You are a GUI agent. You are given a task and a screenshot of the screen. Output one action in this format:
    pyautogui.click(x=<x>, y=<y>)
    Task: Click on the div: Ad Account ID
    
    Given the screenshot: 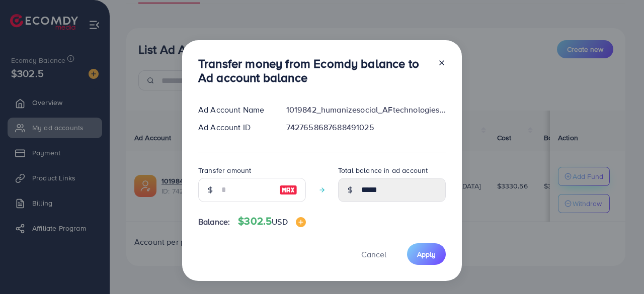 What is the action you would take?
    pyautogui.click(x=234, y=127)
    